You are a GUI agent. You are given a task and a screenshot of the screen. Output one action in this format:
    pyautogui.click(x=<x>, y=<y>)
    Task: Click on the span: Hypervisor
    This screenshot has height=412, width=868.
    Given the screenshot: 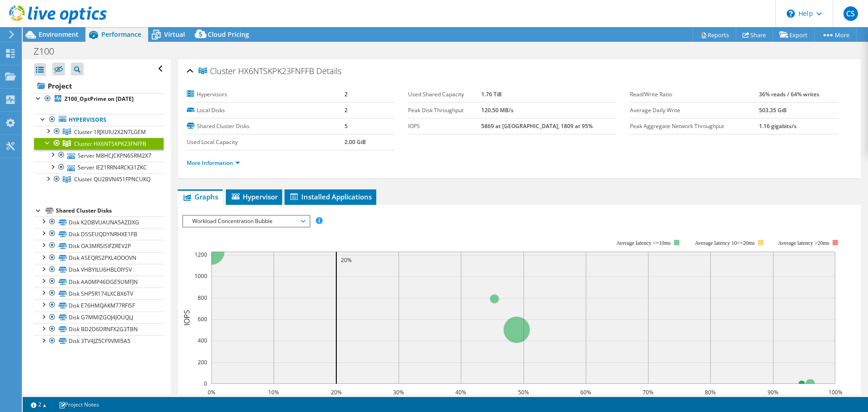 What is the action you would take?
    pyautogui.click(x=254, y=197)
    